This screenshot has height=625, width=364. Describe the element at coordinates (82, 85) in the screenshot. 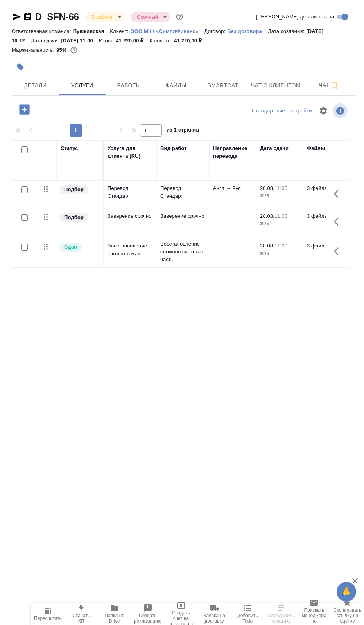

I see `span: Услуги` at that location.